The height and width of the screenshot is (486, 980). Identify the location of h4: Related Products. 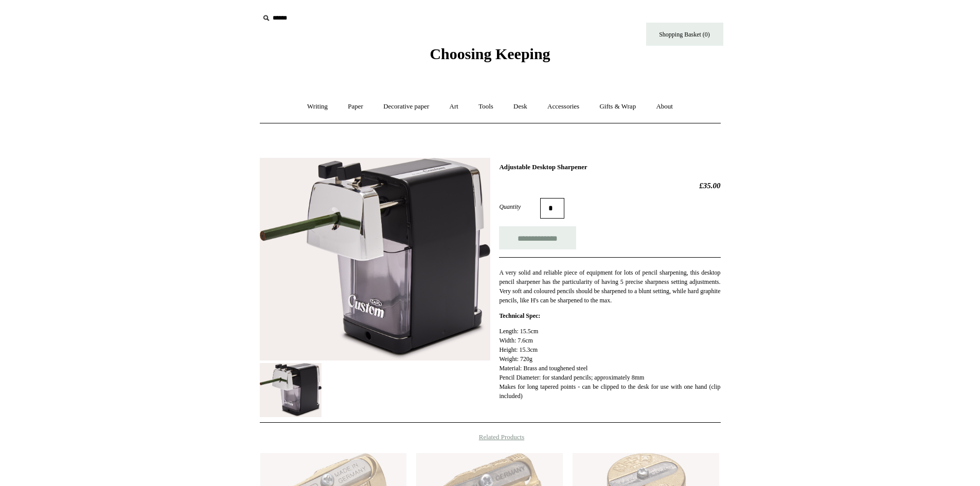
(491, 437).